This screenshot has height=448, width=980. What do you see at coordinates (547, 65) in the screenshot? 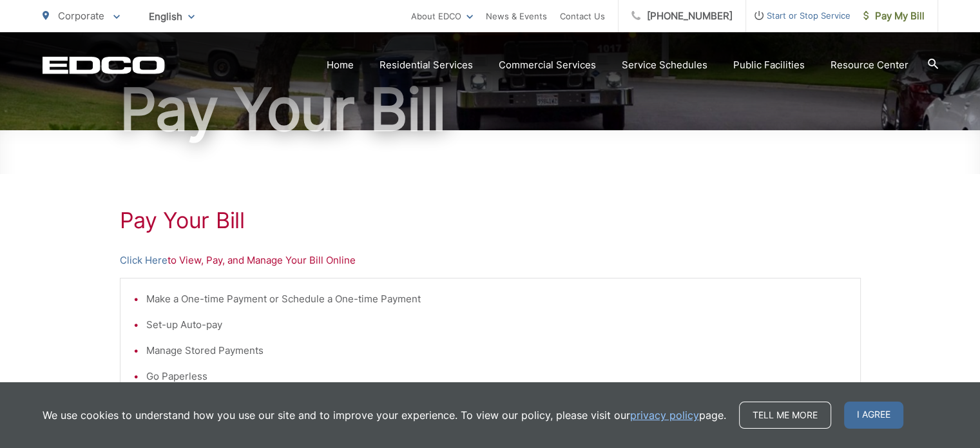
I see `a: Commercial Services` at bounding box center [547, 65].